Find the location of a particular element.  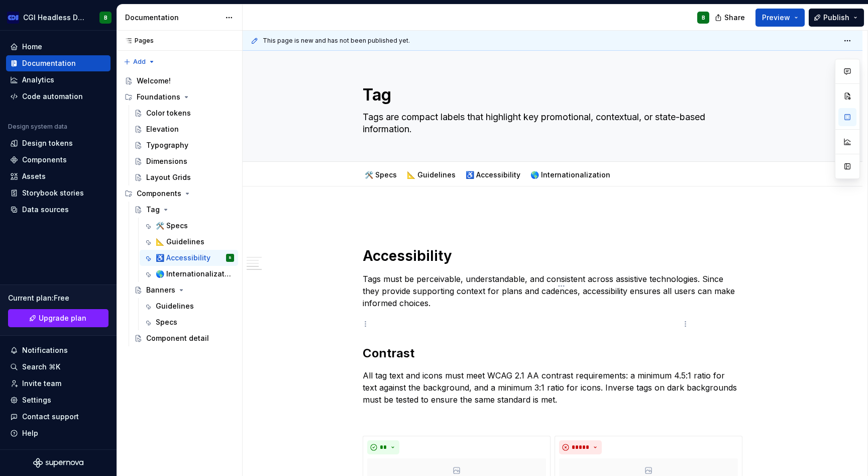

div: Code automation is located at coordinates (52, 96).